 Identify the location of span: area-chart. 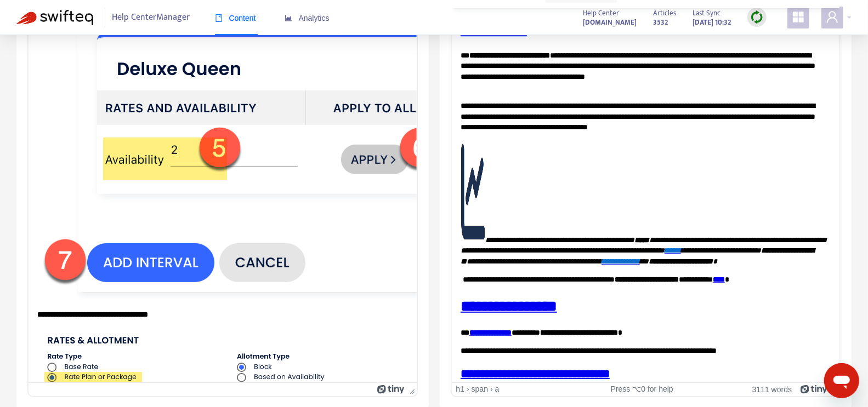
(288, 18).